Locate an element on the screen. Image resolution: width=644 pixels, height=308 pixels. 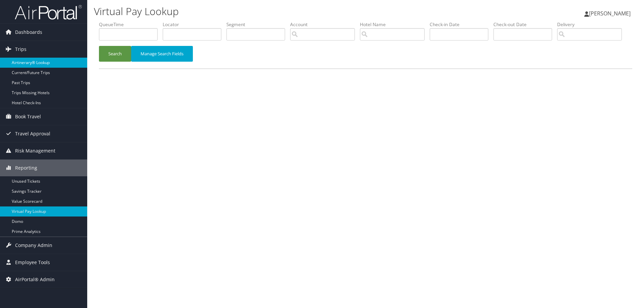
label: Locator is located at coordinates (194, 24).